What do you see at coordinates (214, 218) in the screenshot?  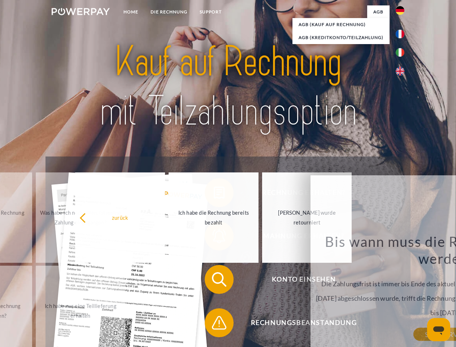 I see `div: Ich habe die Rechnung bereits bezahlt` at bounding box center [214, 218].